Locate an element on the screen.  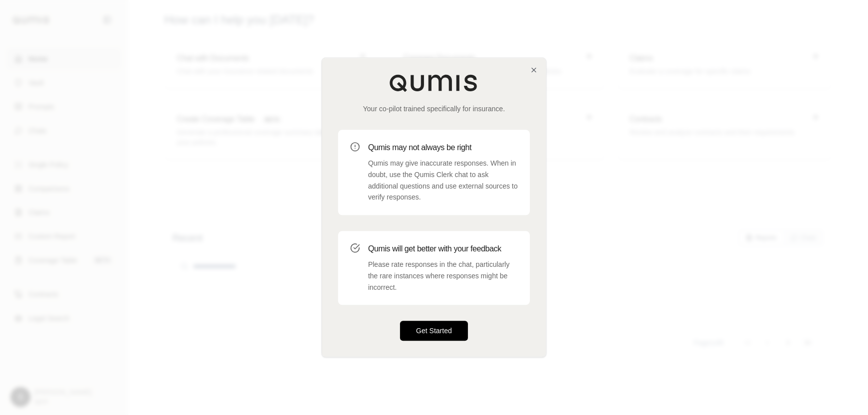
p: Qumis may give inaccurate responses. When in doubt, use the Qumis Clerk chat to ask additional qu... is located at coordinates (443, 180).